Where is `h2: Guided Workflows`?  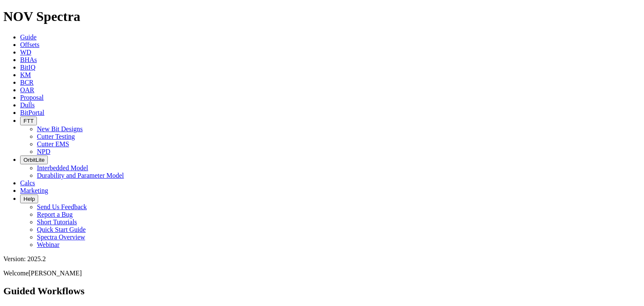
h2: Guided Workflows is located at coordinates (322, 291).